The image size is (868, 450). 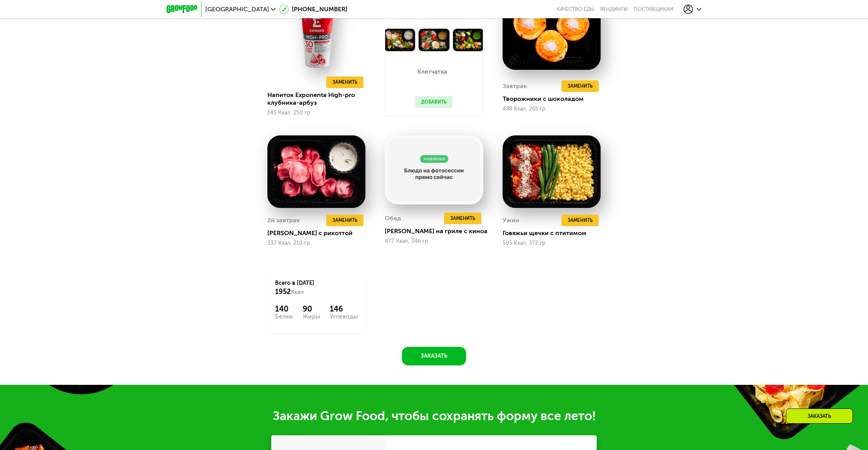 What do you see at coordinates (284, 316) in the screenshot?
I see `div: Белки` at bounding box center [284, 316].